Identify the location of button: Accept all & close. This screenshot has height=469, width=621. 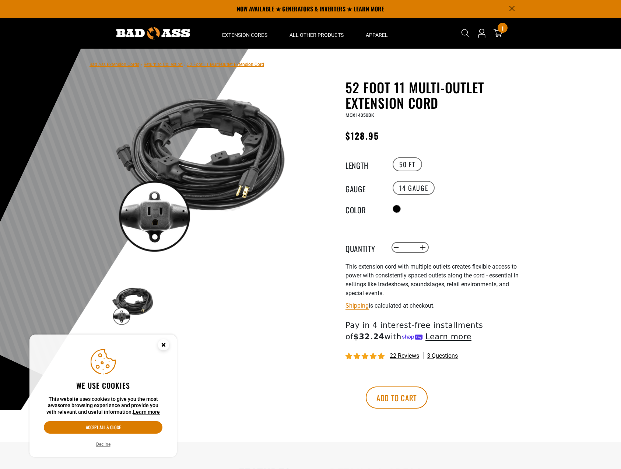
(103, 427).